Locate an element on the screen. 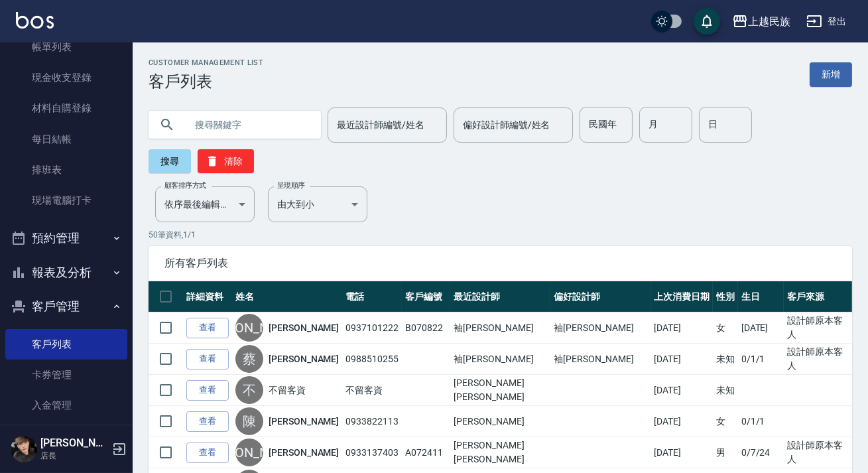 This screenshot has width=868, height=473. span: 所有客戶列表 is located at coordinates (500, 263).